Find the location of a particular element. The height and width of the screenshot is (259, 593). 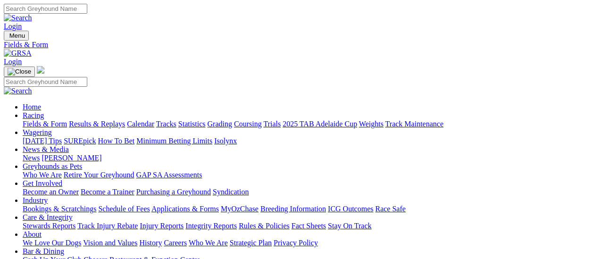

a: History is located at coordinates (151, 243).